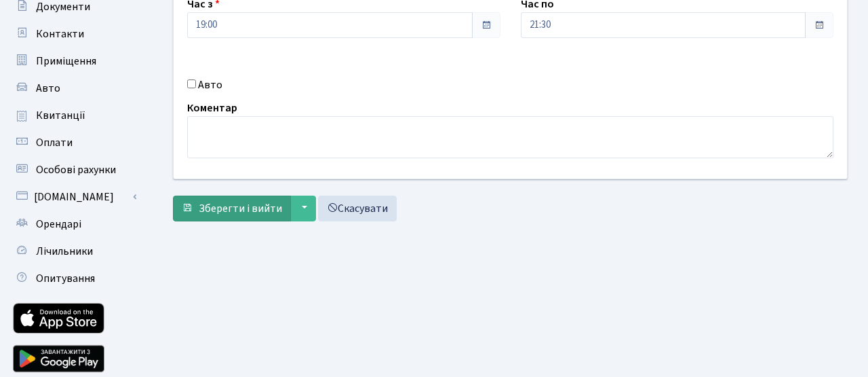 This screenshot has height=377, width=868. Describe the element at coordinates (64, 251) in the screenshot. I see `span: Лічильники` at that location.